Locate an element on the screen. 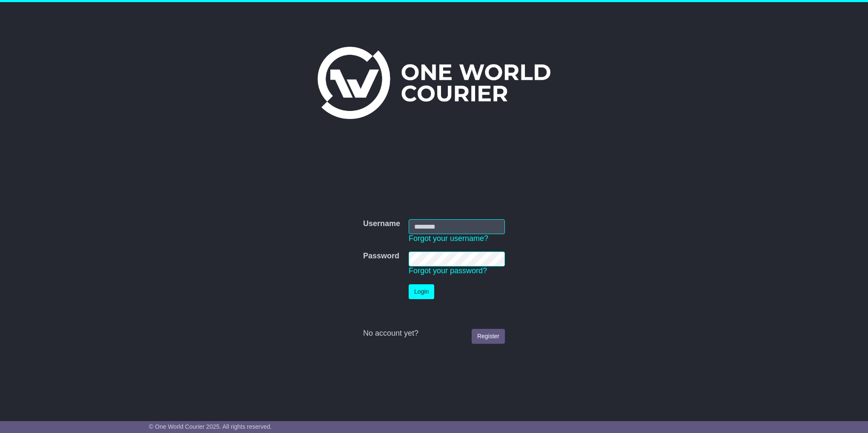 The width and height of the screenshot is (868, 433). button: Login is located at coordinates (421, 292).